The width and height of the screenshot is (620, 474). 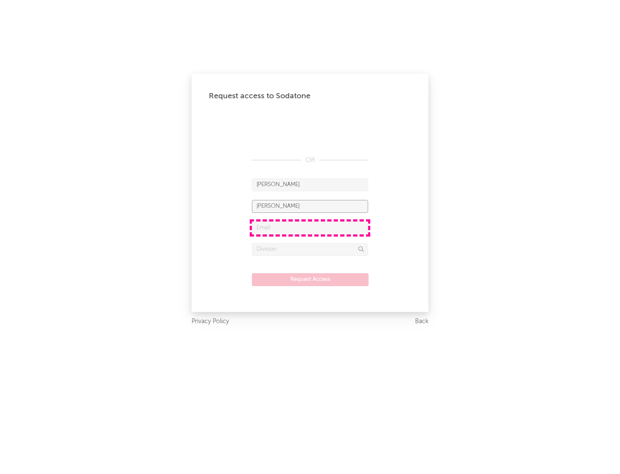 I want to click on input: Last Name, so click(x=310, y=206).